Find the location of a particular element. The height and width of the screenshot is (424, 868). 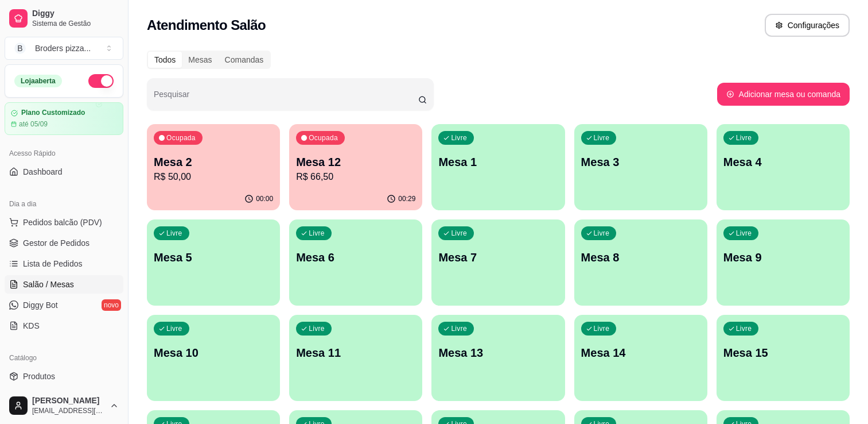

button: Configurações is located at coordinates (807, 26).